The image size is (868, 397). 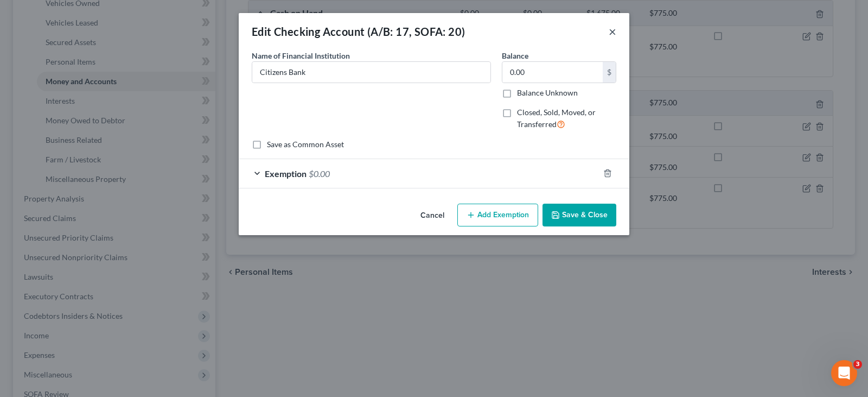 What do you see at coordinates (371, 72) in the screenshot?
I see `input: Enter name...` at bounding box center [371, 72].